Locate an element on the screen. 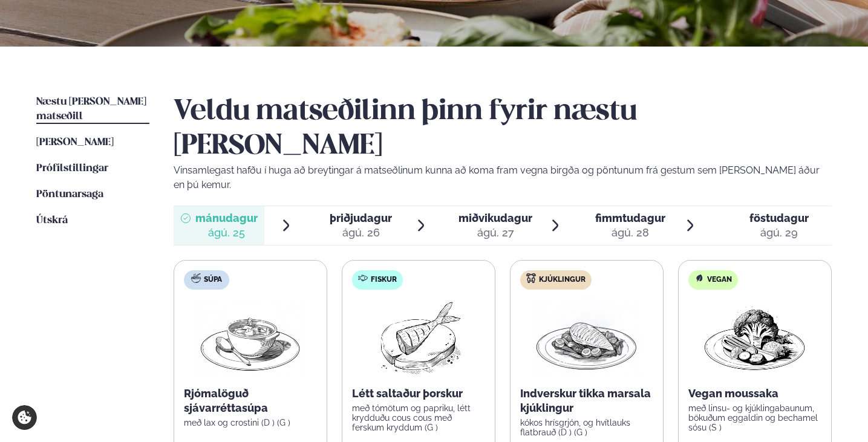  a: Cookie settings is located at coordinates (24, 417).